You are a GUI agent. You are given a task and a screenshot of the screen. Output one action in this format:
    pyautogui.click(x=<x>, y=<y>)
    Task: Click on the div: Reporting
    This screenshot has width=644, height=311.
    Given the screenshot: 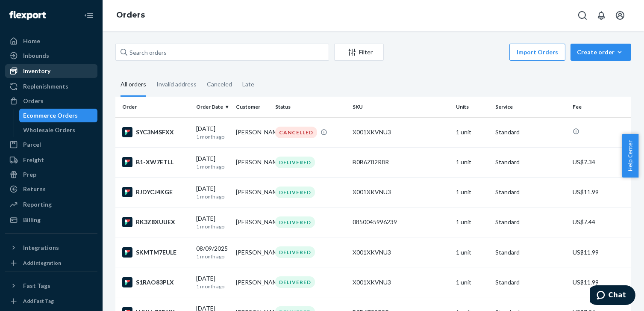 What is the action you would take?
    pyautogui.click(x=37, y=204)
    